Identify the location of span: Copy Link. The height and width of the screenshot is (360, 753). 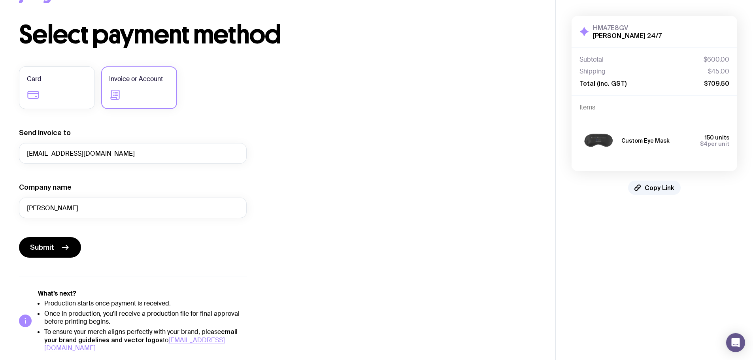
(660, 188).